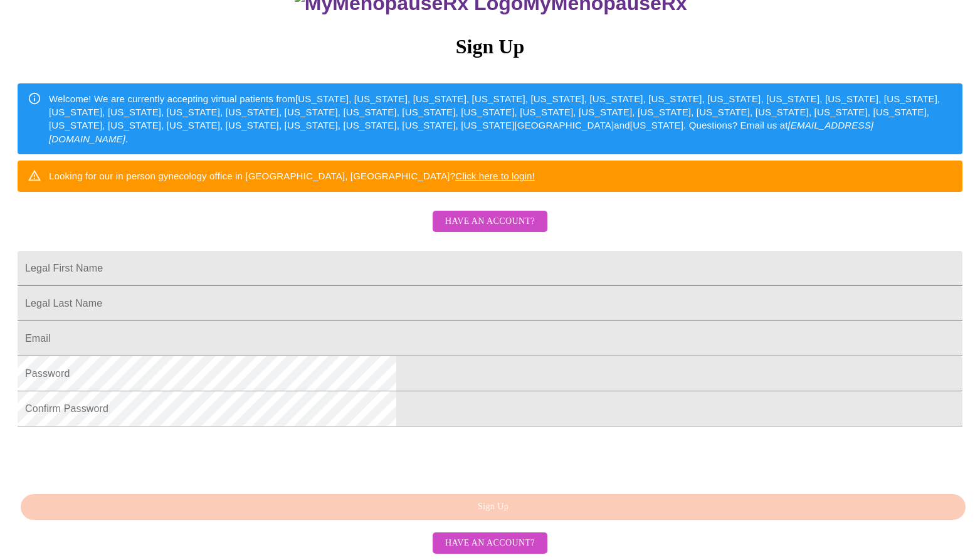 This screenshot has height=560, width=980. What do you see at coordinates (490, 47) in the screenshot?
I see `h3: Sign Up` at bounding box center [490, 47].